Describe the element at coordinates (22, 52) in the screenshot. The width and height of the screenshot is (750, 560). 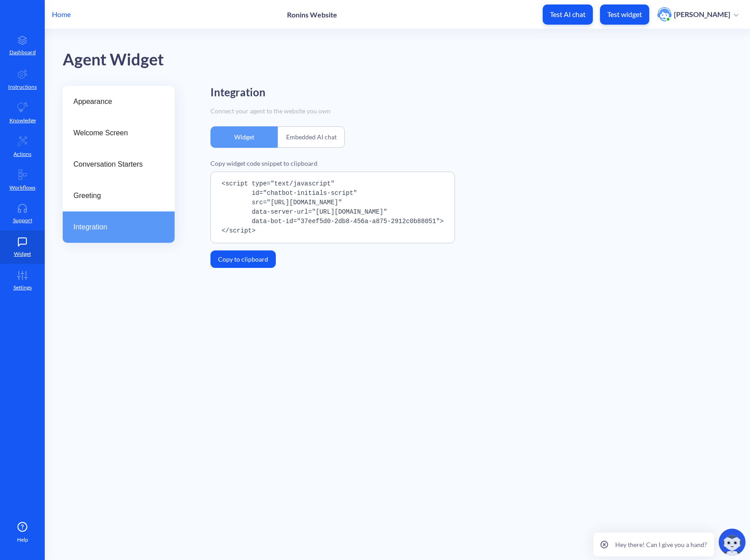
I see `p: Dashboard` at that location.